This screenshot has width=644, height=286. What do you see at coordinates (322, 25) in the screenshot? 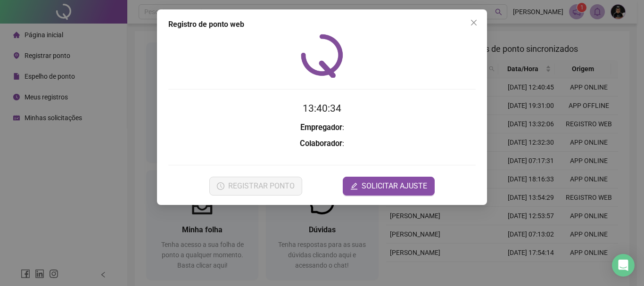
I see `div: Registro de ponto web` at bounding box center [322, 25].